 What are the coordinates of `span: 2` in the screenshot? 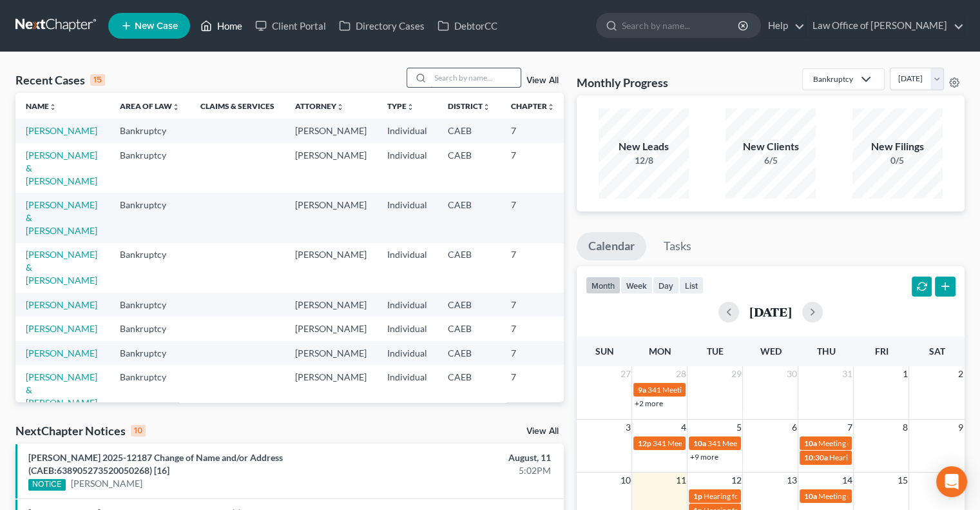 It's located at (961, 374).